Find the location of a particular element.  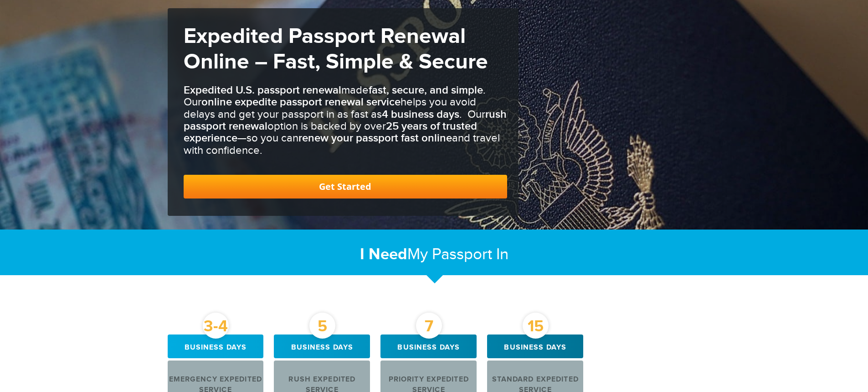

strong: Expedited Passport Renewal Online – Fast, Simple & Secure is located at coordinates (336, 49).